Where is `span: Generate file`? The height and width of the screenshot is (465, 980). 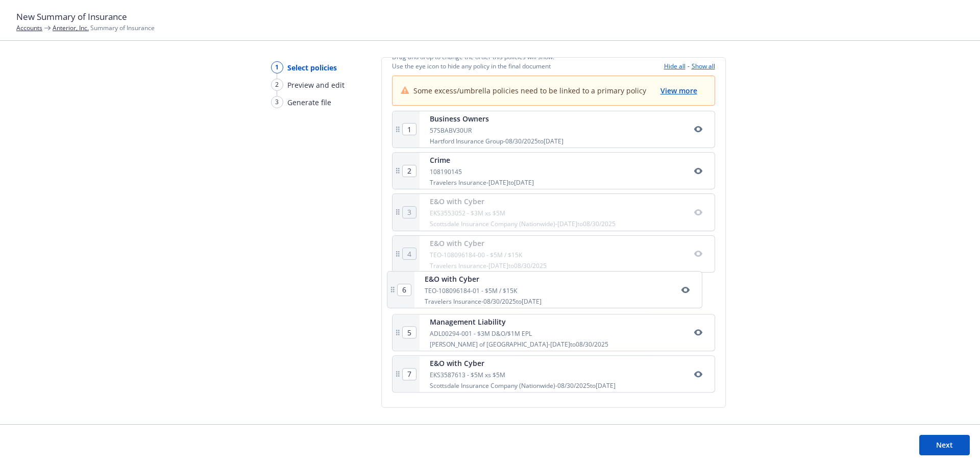 span: Generate file is located at coordinates (309, 102).